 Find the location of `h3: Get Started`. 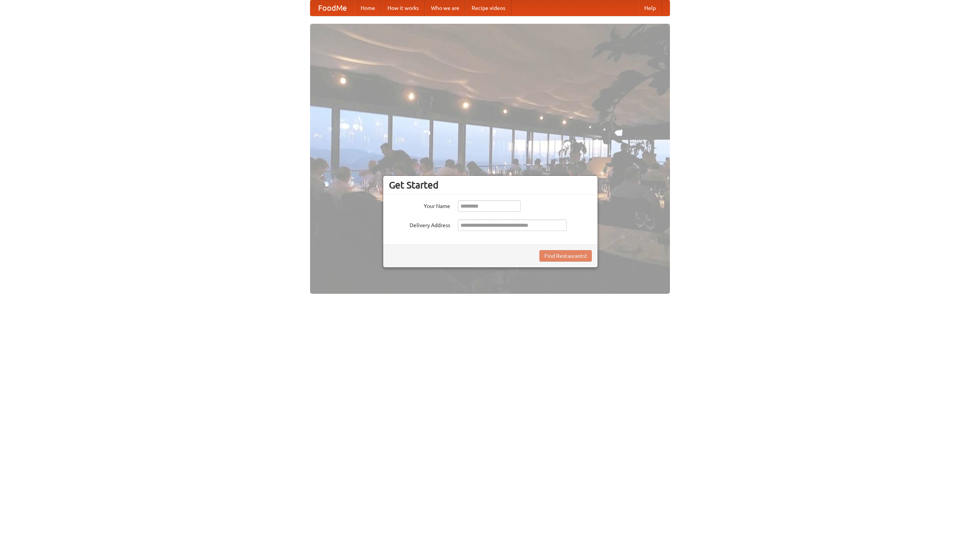

h3: Get Started is located at coordinates (490, 185).